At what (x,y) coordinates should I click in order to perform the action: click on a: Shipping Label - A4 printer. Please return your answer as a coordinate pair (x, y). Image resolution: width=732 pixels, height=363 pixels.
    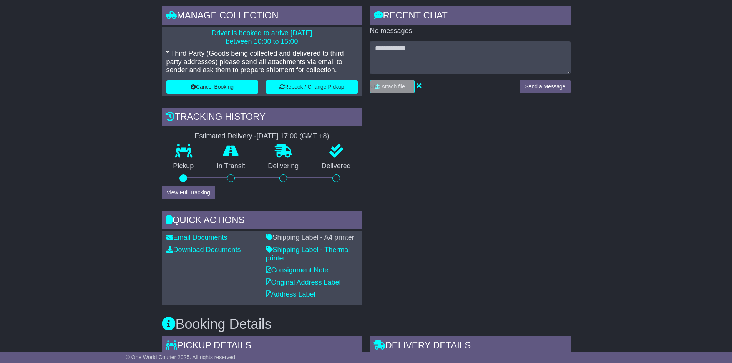
    Looking at the image, I should click on (310, 238).